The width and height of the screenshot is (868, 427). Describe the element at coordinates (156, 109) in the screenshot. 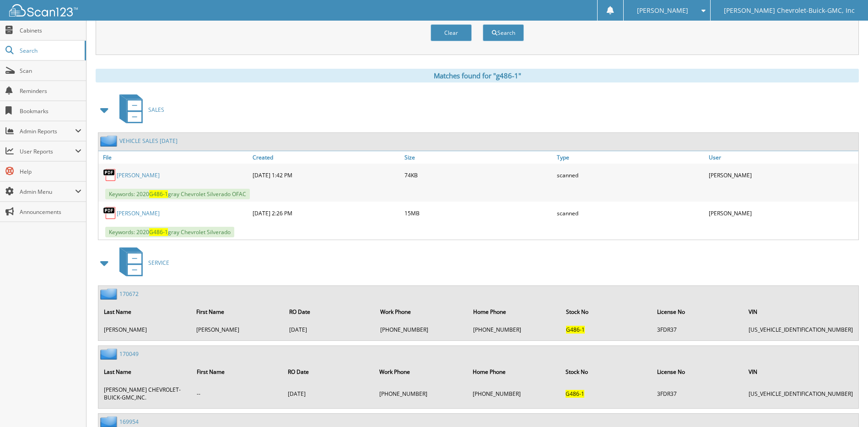

I see `span: SALES` at that location.